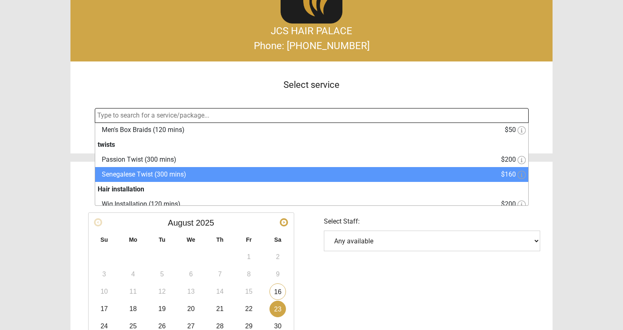 This screenshot has height=330, width=623. I want to click on div: Select service, so click(312, 85).